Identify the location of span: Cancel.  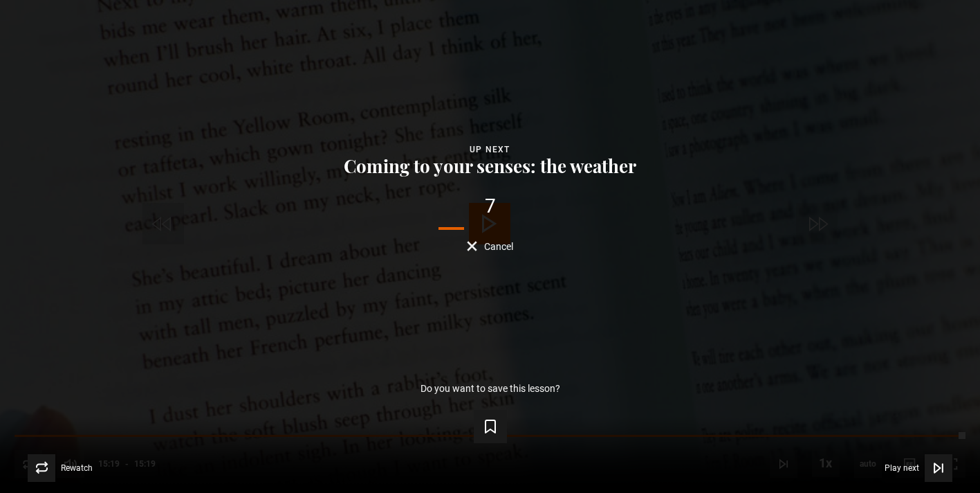
(498, 246).